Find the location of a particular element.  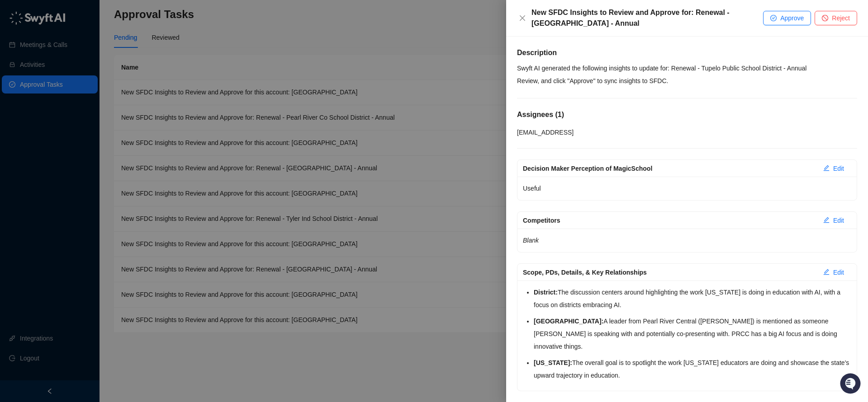

p: Review, and click "Approve" to sync insights to SFDC. is located at coordinates (687, 81).